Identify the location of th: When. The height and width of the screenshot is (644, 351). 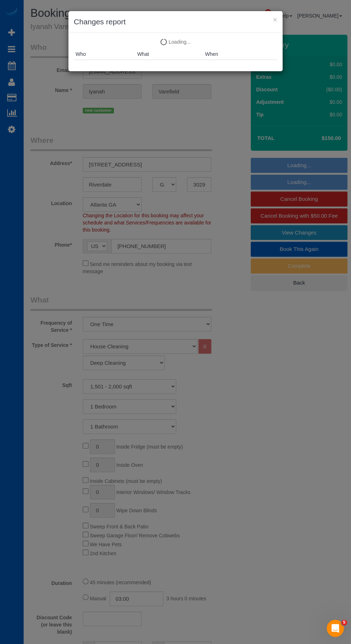
(240, 54).